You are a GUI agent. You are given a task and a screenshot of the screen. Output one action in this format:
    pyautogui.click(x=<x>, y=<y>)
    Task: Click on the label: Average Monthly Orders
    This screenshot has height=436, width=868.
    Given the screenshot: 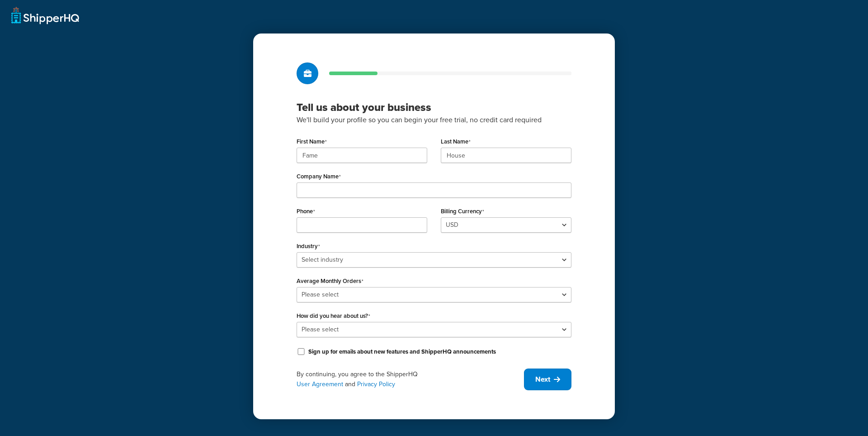 What is the action you would take?
    pyautogui.click(x=330, y=281)
    